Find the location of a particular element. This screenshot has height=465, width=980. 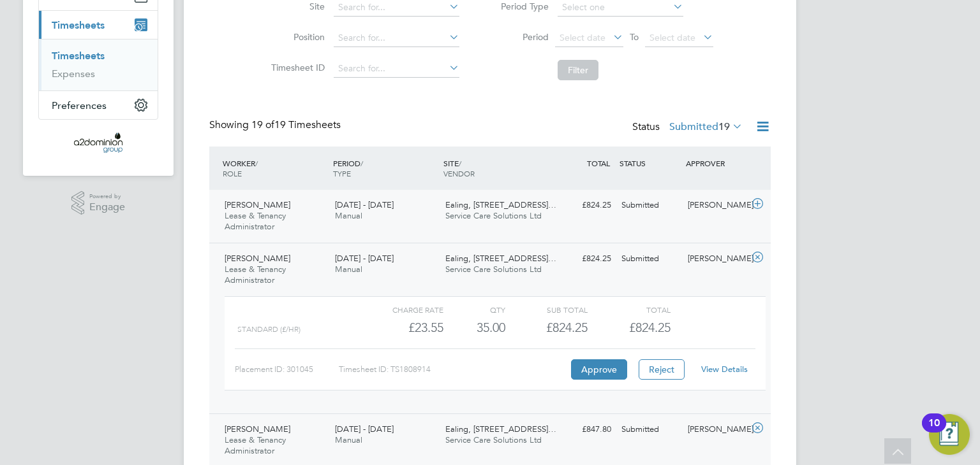

div: Sub Total is located at coordinates (546, 309).